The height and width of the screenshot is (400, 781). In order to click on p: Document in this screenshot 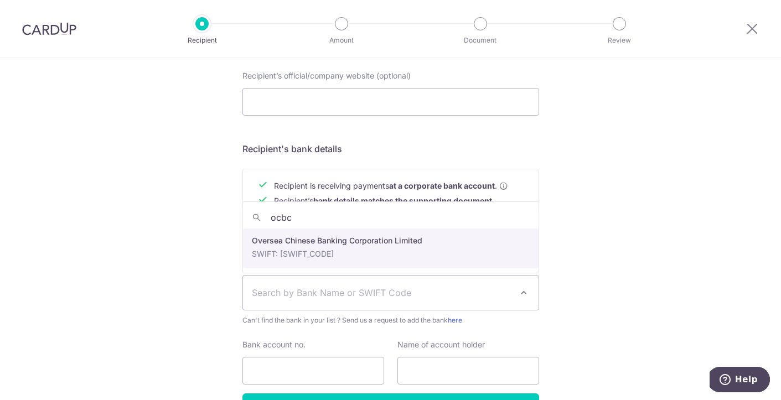, I will do `click(480, 40)`.